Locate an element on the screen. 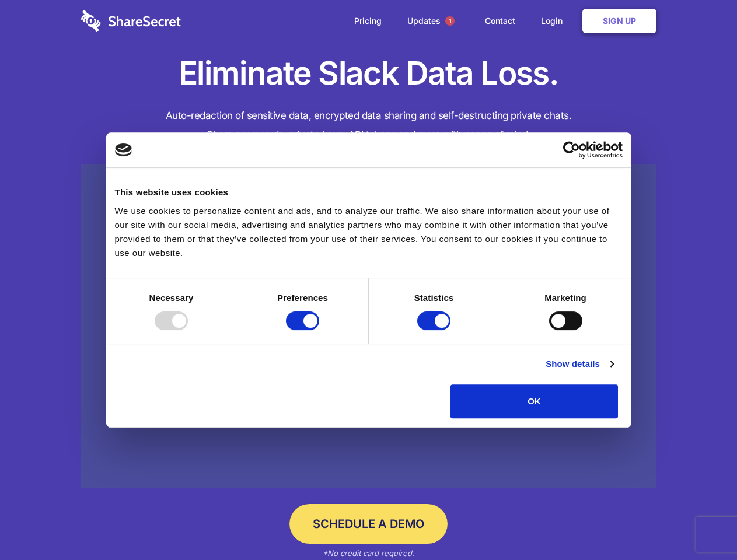 This screenshot has height=560, width=737. a: Schedule a Demo is located at coordinates (368, 524).